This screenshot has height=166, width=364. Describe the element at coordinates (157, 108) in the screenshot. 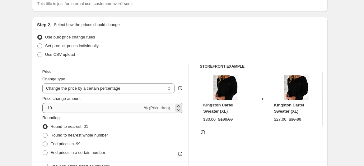

I see `span: % (Price drop)` at that location.